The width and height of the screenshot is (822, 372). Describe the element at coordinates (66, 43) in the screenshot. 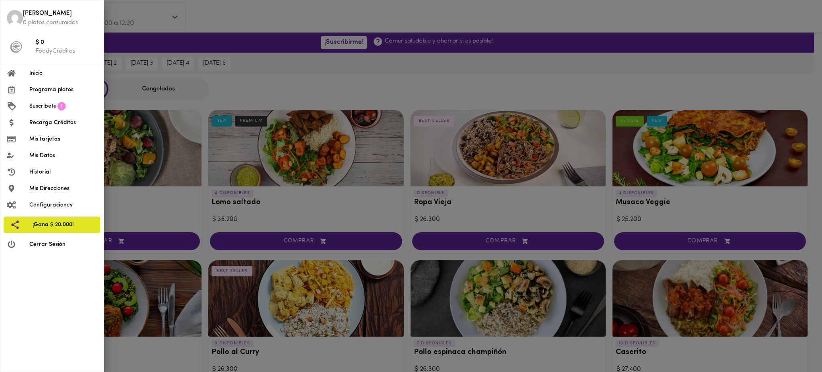

I see `span: $ 0` at that location.